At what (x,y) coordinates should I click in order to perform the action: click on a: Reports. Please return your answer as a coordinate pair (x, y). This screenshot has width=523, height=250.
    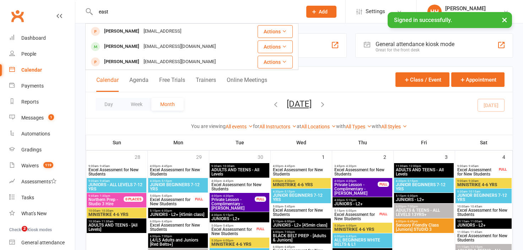
    Looking at the image, I should click on (42, 102).